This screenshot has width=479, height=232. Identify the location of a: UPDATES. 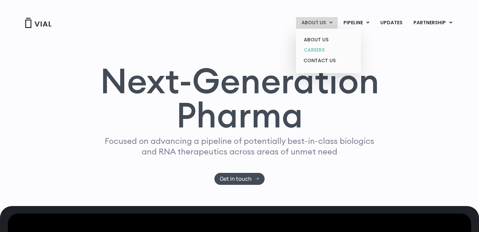
(391, 23).